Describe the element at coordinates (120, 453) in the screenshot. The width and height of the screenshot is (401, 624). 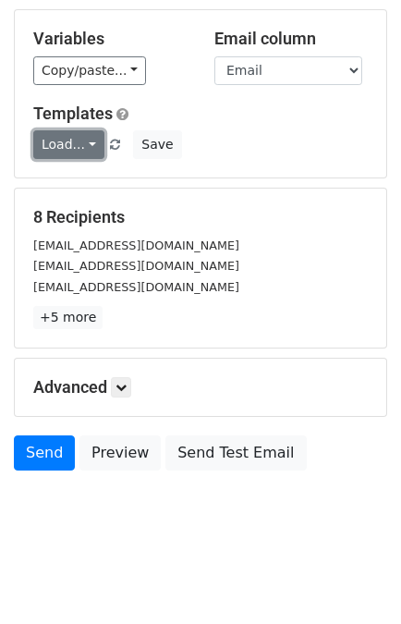
I see `a: Preview` at that location.